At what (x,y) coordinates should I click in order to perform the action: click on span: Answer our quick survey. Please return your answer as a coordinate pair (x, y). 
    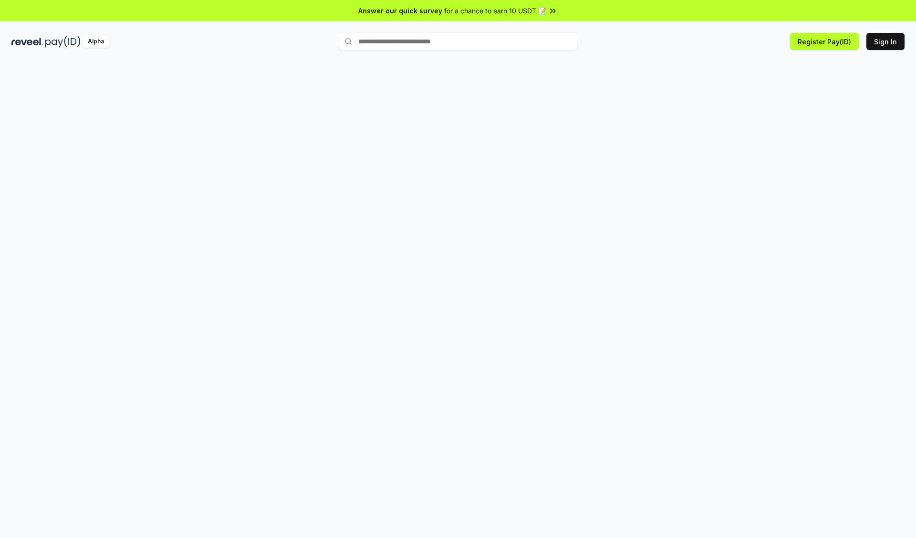
    Looking at the image, I should click on (400, 10).